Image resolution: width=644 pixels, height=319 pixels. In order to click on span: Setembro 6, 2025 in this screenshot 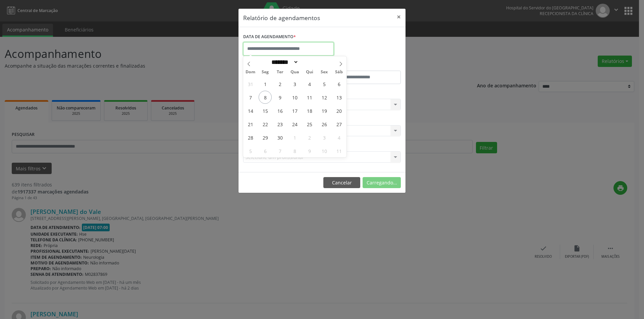, I will do `click(338, 84)`.